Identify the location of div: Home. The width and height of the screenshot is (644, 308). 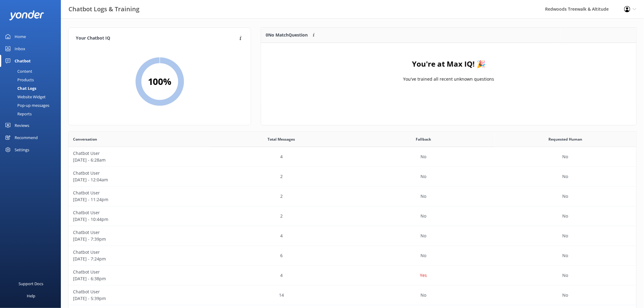
(20, 37).